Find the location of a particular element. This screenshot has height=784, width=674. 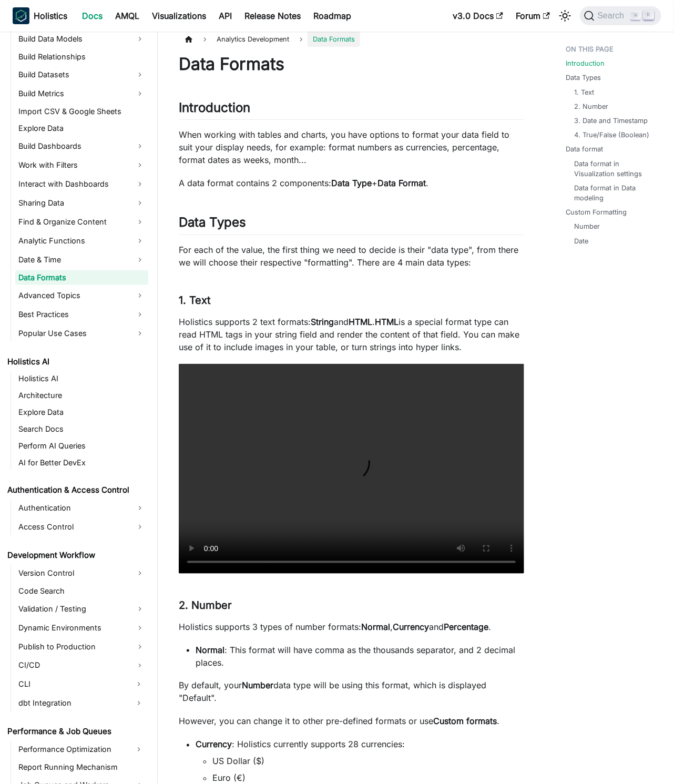

a: Build Metrics is located at coordinates (82, 94).